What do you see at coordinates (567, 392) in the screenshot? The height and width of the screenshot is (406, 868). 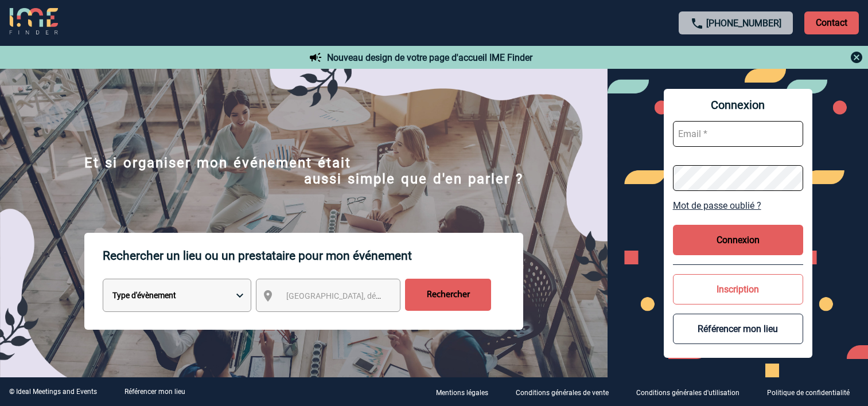 I see `a: Conditions générales de vente` at bounding box center [567, 392].